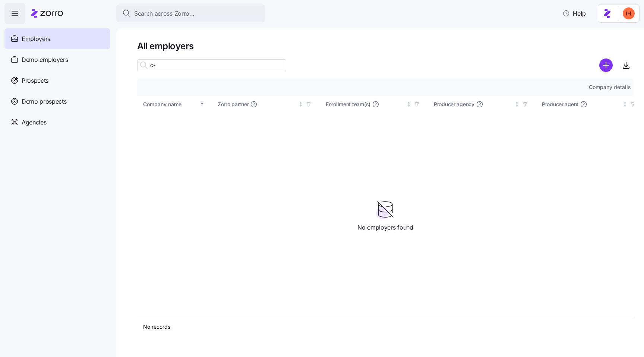 This screenshot has height=357, width=644. What do you see at coordinates (354, 327) in the screenshot?
I see `div: No records` at bounding box center [354, 327].